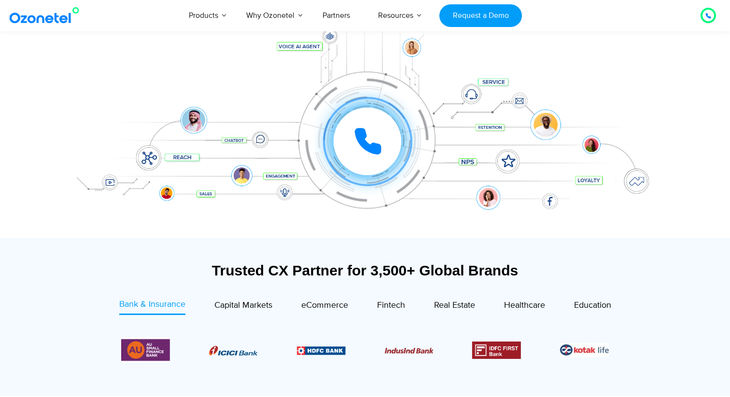 This screenshot has height=397, width=730. I want to click on div: Image Carousel, so click(365, 350).